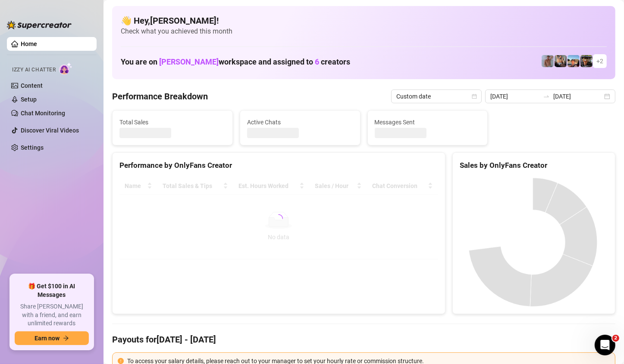 The width and height of the screenshot is (624, 364). What do you see at coordinates (317, 62) in the screenshot?
I see `span: 6` at bounding box center [317, 62].